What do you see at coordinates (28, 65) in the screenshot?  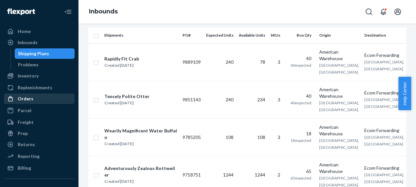 I see `div: Problems` at bounding box center [28, 65].